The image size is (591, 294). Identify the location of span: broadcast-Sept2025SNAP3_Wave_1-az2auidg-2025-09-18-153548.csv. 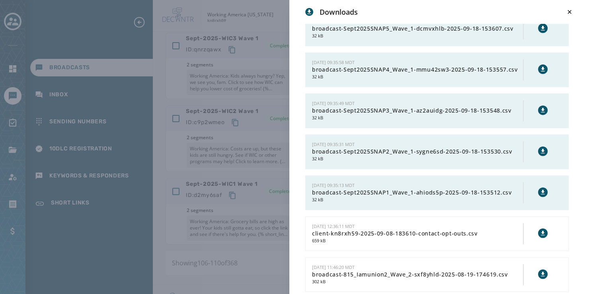
(418, 111).